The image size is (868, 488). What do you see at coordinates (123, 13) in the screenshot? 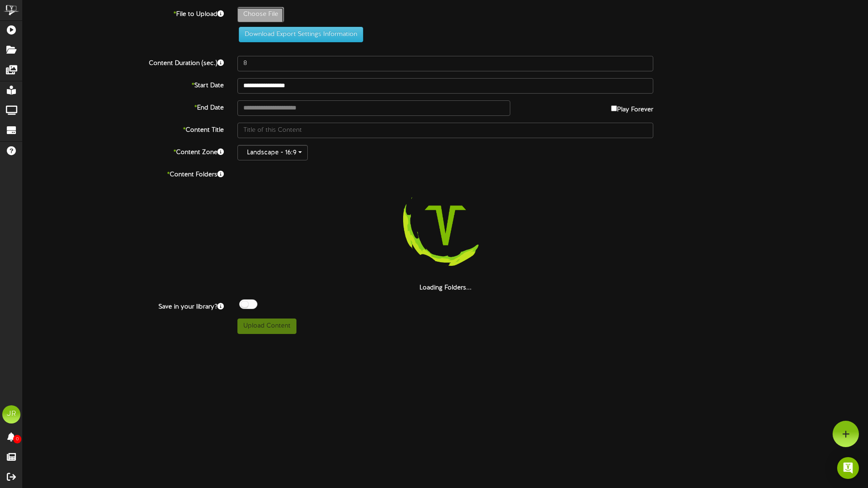
I see `label: File to Upload` at bounding box center [123, 13].